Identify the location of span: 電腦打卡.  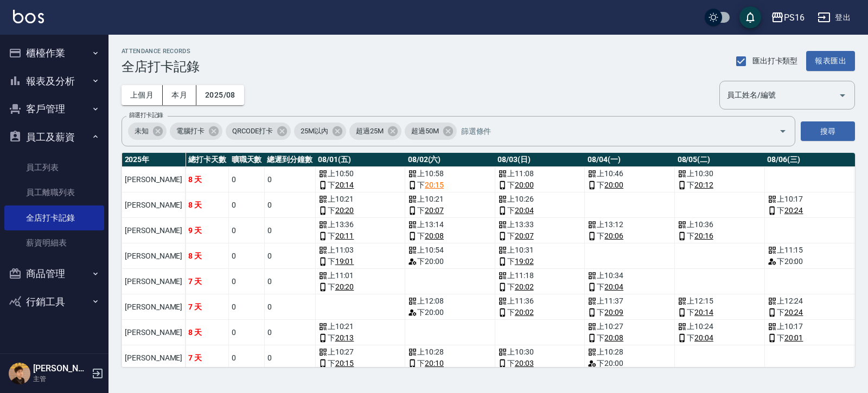
(190, 131).